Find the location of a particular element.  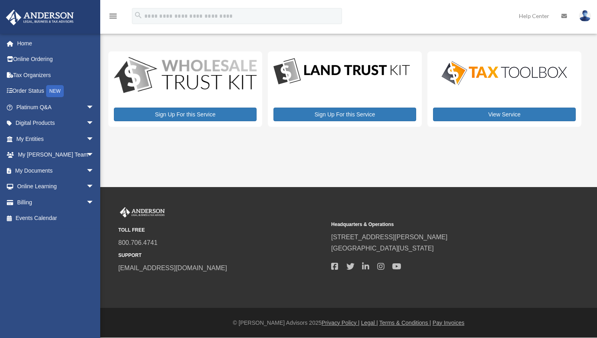

i: search is located at coordinates (138, 15).